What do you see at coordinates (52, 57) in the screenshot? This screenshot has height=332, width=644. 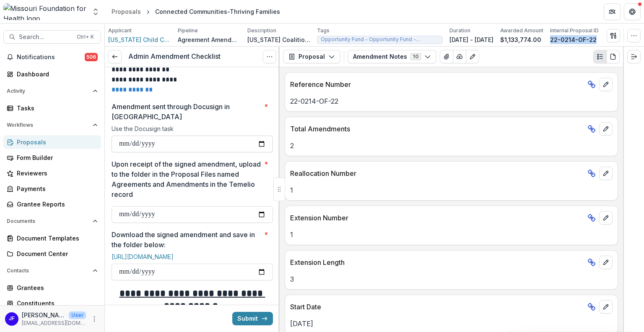 I see `button: Notifications506` at bounding box center [52, 57].